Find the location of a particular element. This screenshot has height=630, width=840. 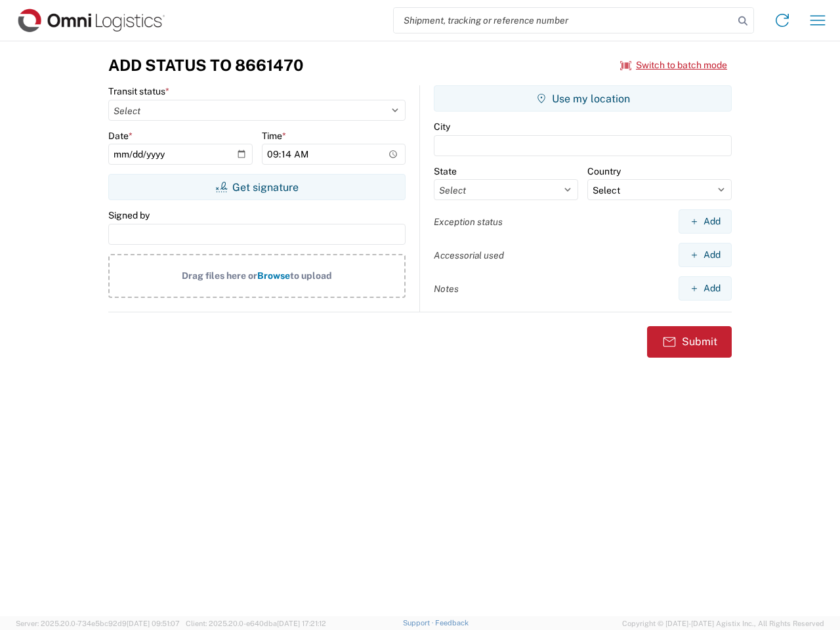

button: Switch to batch mode is located at coordinates (673, 65).